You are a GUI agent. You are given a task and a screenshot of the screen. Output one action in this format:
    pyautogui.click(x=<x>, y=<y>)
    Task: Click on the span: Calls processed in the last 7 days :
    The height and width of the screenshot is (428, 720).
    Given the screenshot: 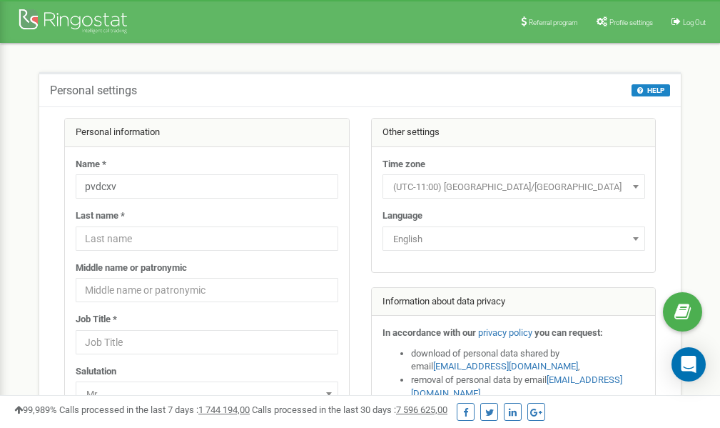 What is the action you would take?
    pyautogui.click(x=154, y=409)
    